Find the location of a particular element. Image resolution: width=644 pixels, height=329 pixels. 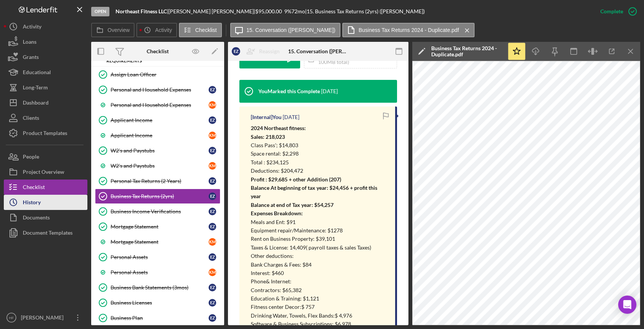

text: HF is located at coordinates (11, 318).